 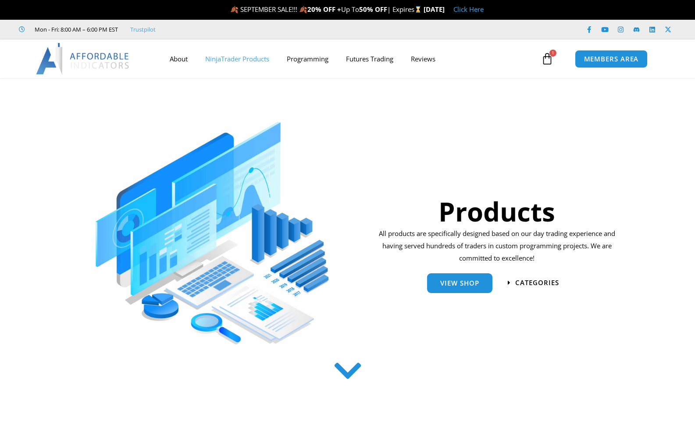 What do you see at coordinates (460, 283) in the screenshot?
I see `span: View Shop` at bounding box center [460, 283].